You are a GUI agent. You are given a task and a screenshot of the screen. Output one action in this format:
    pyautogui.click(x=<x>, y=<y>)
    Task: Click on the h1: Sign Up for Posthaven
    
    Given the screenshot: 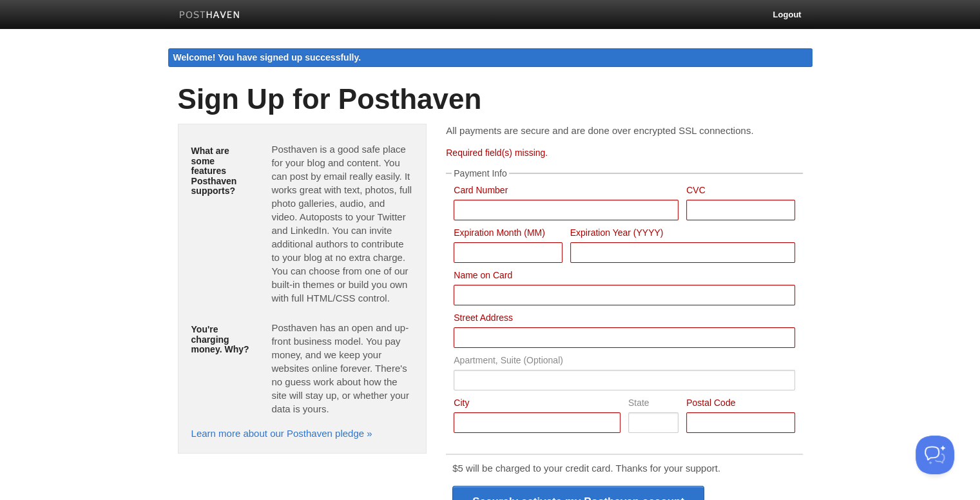 What is the action you would take?
    pyautogui.click(x=490, y=100)
    